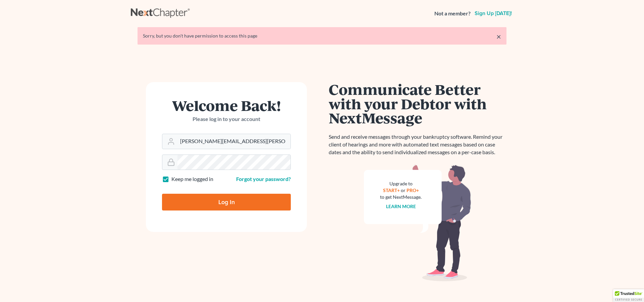  What do you see at coordinates (234, 141) in the screenshot?
I see `input: Email Address` at bounding box center [234, 141].